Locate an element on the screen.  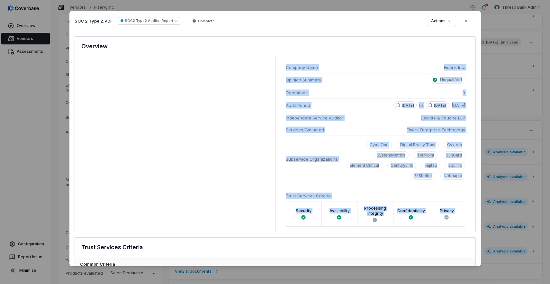
p: Digital Realty Trust is located at coordinates (418, 145).